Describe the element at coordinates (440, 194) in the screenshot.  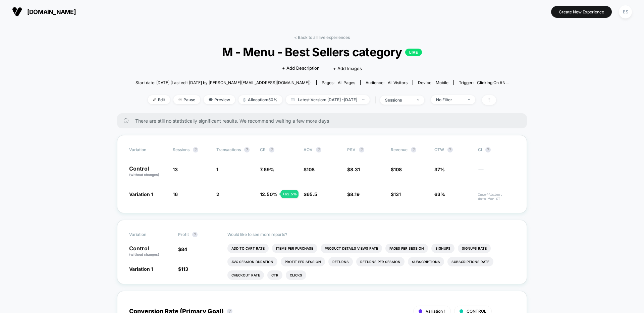
I see `span: 63%` at that location.